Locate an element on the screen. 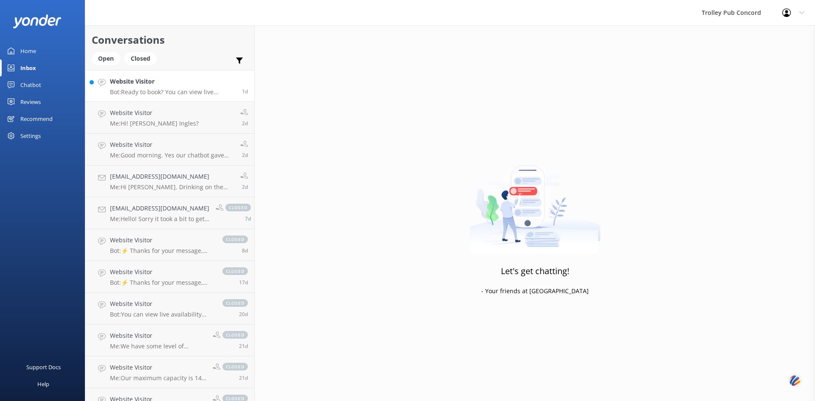 Image resolution: width=815 pixels, height=401 pixels. p: Me: Hello! Sorry it took a bit to get back to you. We're closed on Mondays. You can rent one of t... is located at coordinates (160, 219).